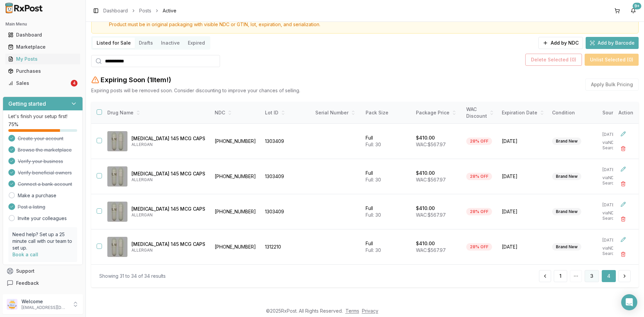 The image size is (644, 317). What do you see at coordinates (352, 311) in the screenshot?
I see `a: Terms` at bounding box center [352, 311].